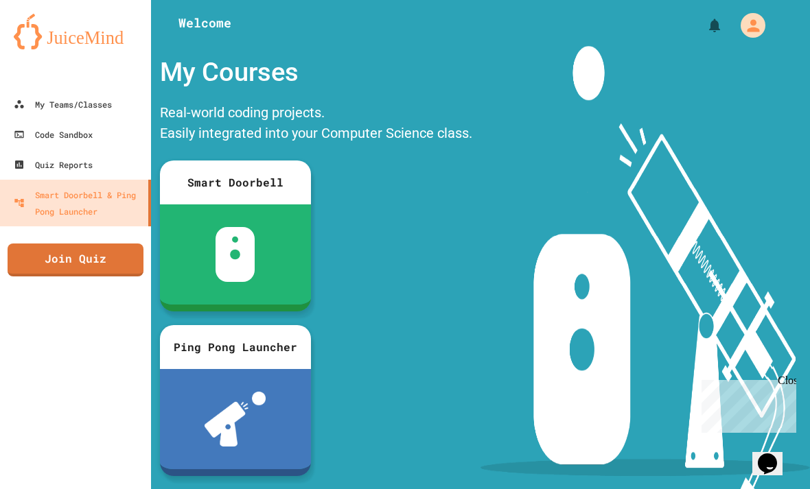  What do you see at coordinates (53, 135) in the screenshot?
I see `div: Code Sandbox` at bounding box center [53, 135].